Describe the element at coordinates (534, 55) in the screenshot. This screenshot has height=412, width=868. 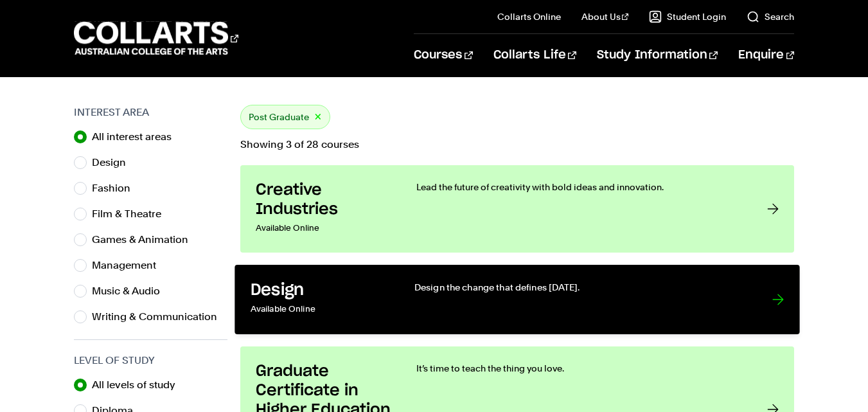
I see `a: Collarts Life` at that location.